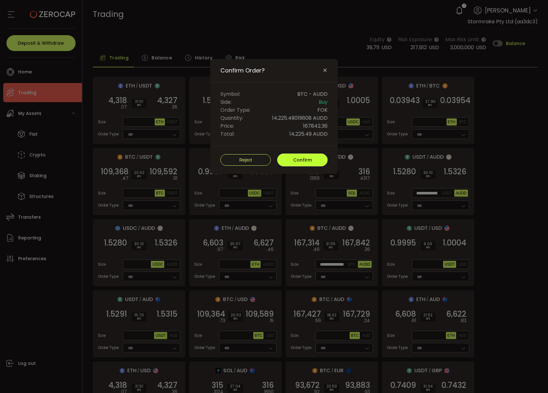 The width and height of the screenshot is (548, 393). Describe the element at coordinates (246, 160) in the screenshot. I see `button: Reject` at that location.